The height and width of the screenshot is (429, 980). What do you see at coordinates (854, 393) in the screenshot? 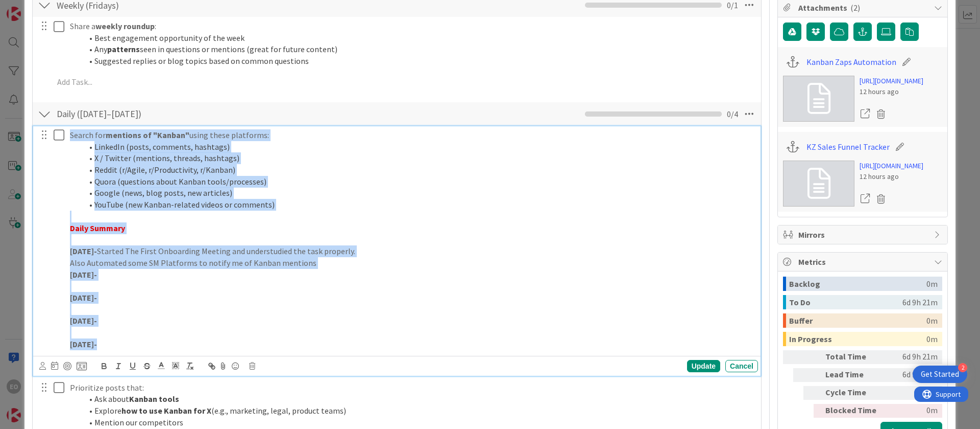
I see `div: Cycle Time` at bounding box center [854, 393].